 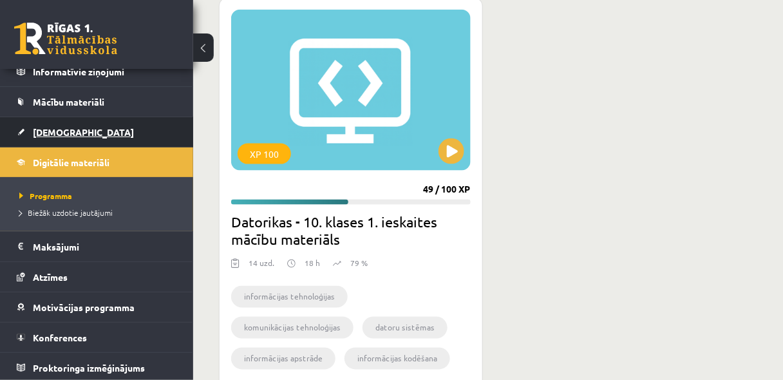 I want to click on span: Biežāk uzdotie jautājumi, so click(x=66, y=212).